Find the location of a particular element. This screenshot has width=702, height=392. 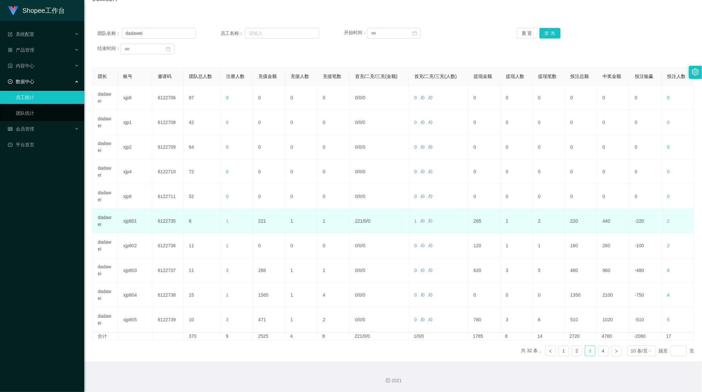

td: xjp2 is located at coordinates (135, 147).